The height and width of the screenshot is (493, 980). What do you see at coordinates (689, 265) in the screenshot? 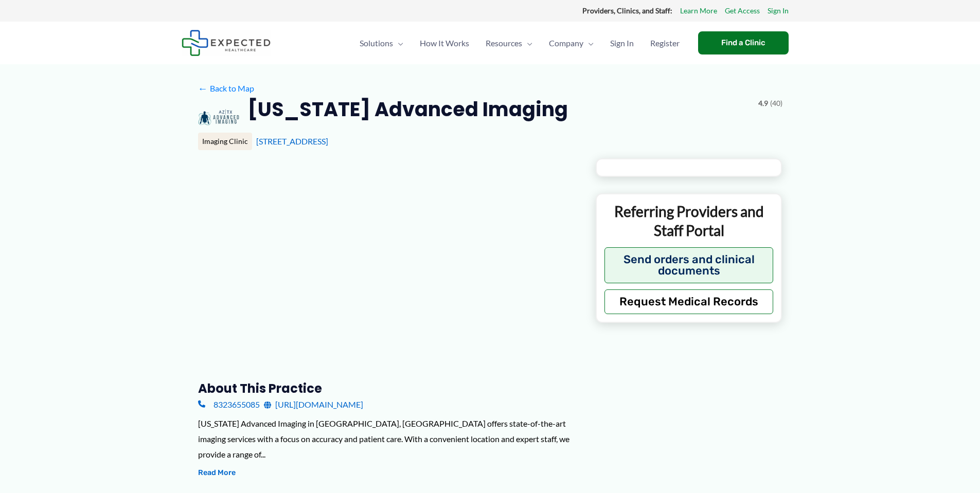
I see `button: Send orders and clinical documents` at bounding box center [689, 265].